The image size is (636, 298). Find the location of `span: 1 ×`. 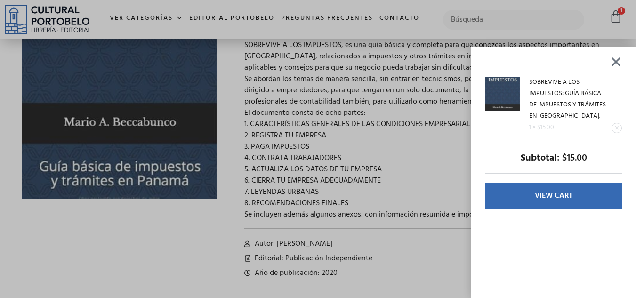

span: 1 × is located at coordinates (533, 127).